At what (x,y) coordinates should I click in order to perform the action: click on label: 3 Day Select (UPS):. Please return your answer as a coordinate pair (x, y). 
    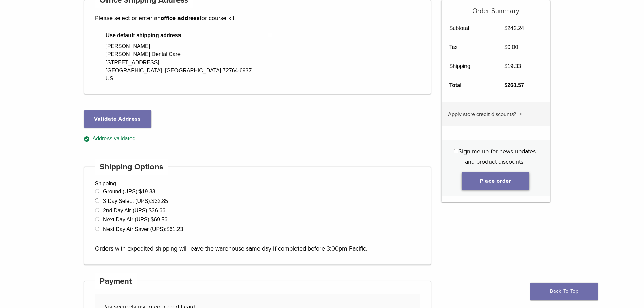
    Looking at the image, I should click on (135, 201).